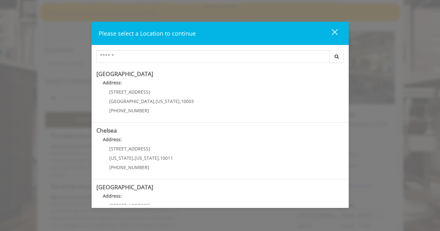  Describe the element at coordinates (107, 131) in the screenshot. I see `b: Chelsea` at that location.